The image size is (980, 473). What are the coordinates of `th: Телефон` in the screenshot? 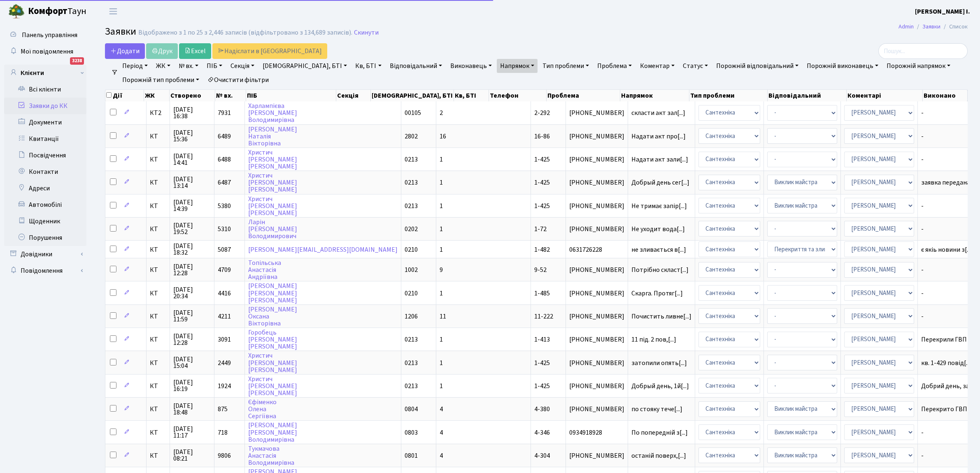 It's located at (518, 95).